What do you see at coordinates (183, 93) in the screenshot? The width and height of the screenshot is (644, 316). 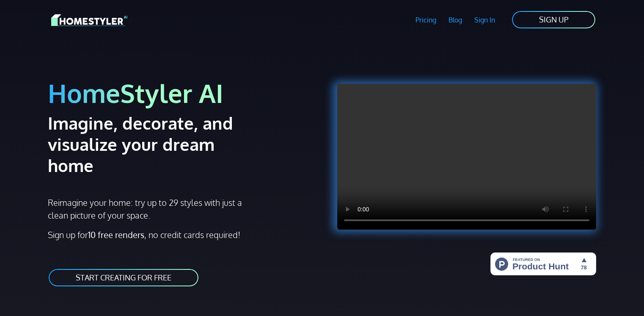 I see `h1: HomeStyler AI` at bounding box center [183, 93].